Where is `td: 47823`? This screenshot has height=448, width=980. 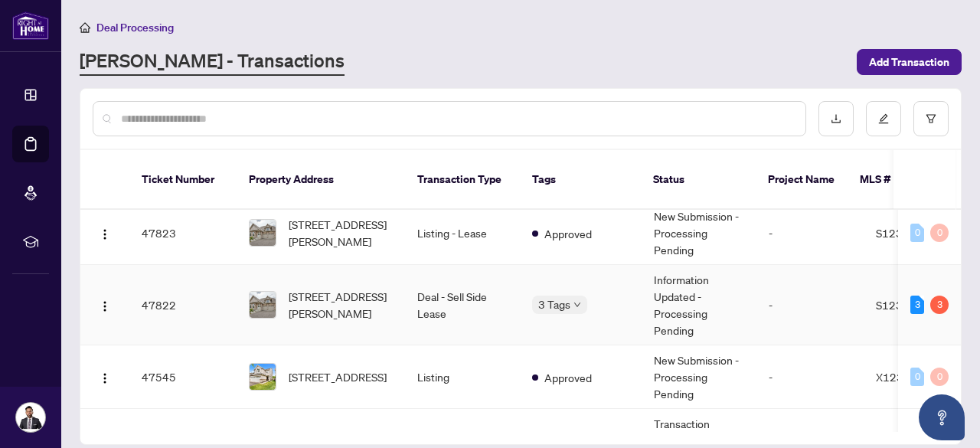
td: 47823 is located at coordinates (183, 233).